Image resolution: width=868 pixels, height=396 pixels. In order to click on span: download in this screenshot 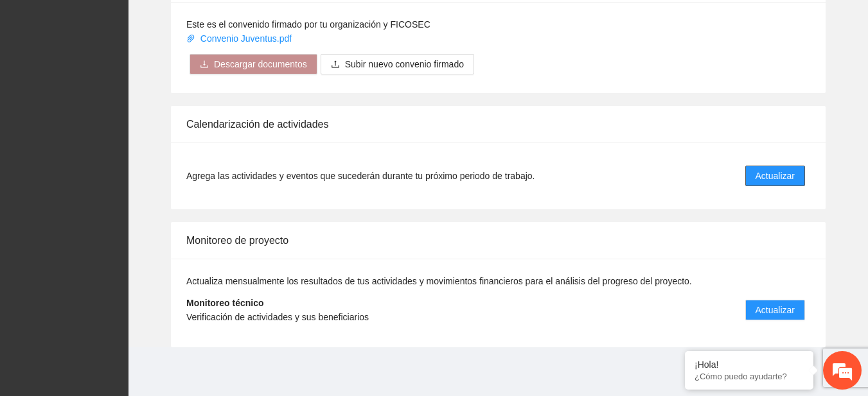, I will do `click(204, 65)`.